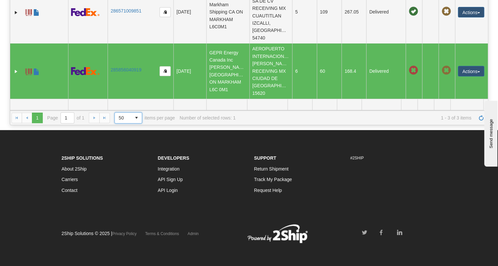 The width and height of the screenshot is (498, 266). I want to click on span: Page sizes drop down, so click(128, 118).